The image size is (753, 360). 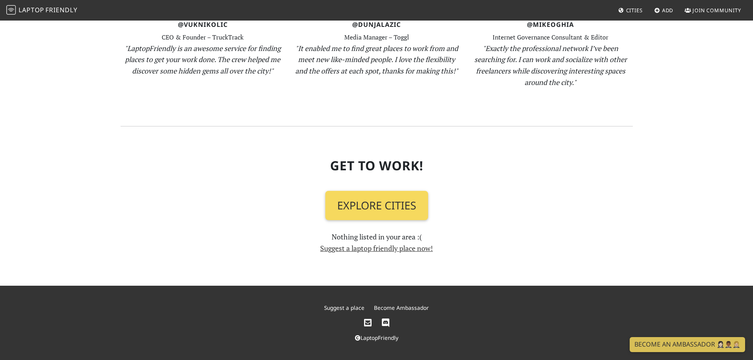 I want to click on em: "Exactly the professional network I’ve been searching for. I can work and socialize with other fr..., so click(x=550, y=65).